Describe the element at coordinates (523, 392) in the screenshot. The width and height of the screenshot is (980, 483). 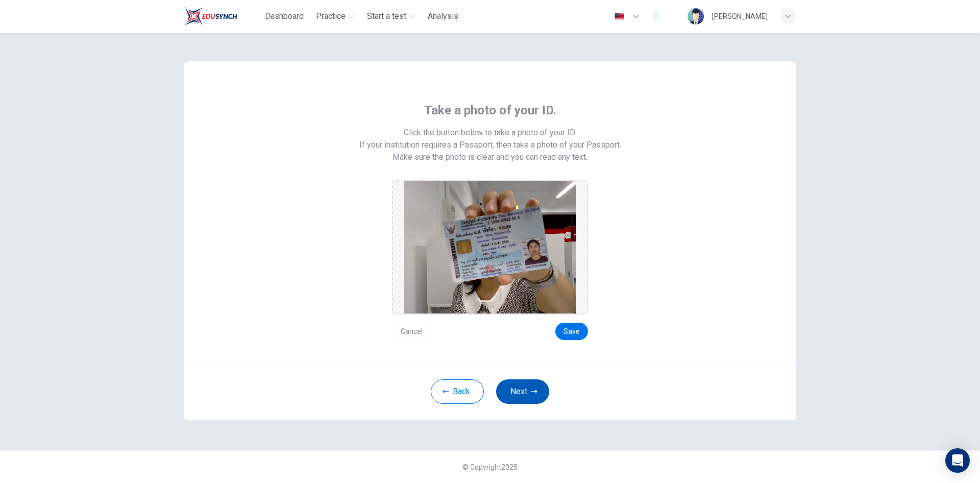
I see `button: Next` at that location.